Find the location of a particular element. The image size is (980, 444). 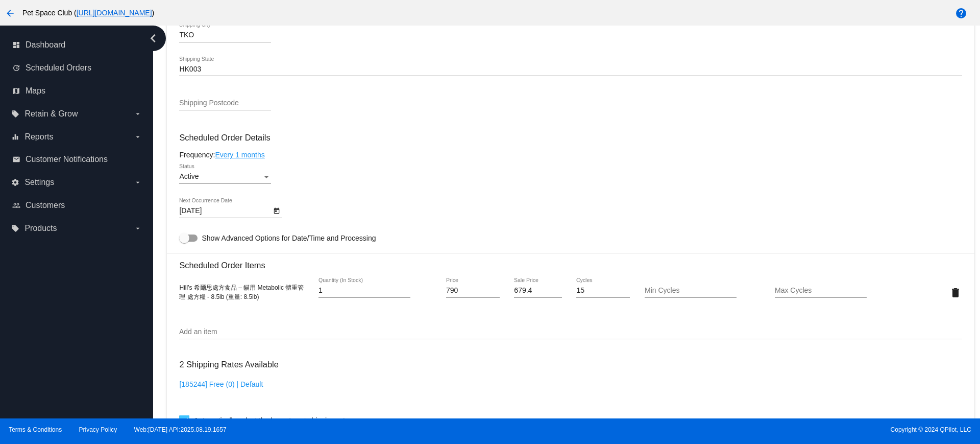

span: Customers is located at coordinates (45, 205).